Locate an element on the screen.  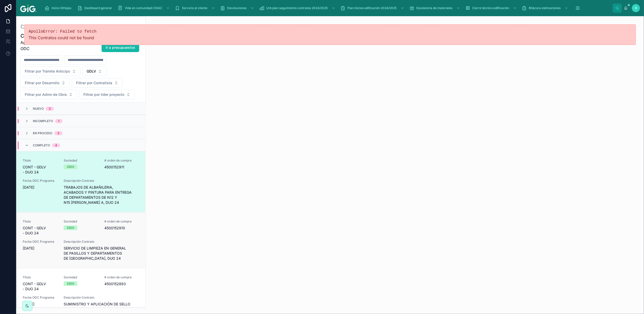
a: Dashboard general is located at coordinates (96, 8).